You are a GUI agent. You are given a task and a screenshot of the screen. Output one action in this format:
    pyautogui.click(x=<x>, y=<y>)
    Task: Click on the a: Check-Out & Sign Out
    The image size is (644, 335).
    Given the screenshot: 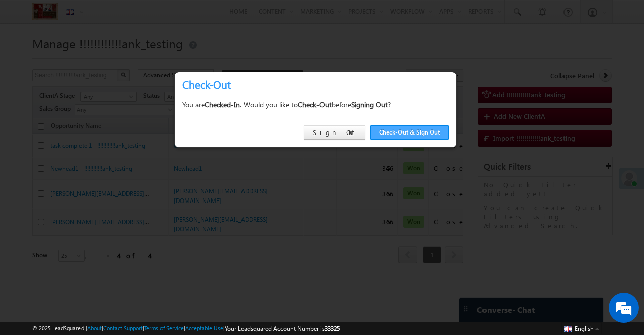 What is the action you would take?
    pyautogui.click(x=410, y=132)
    